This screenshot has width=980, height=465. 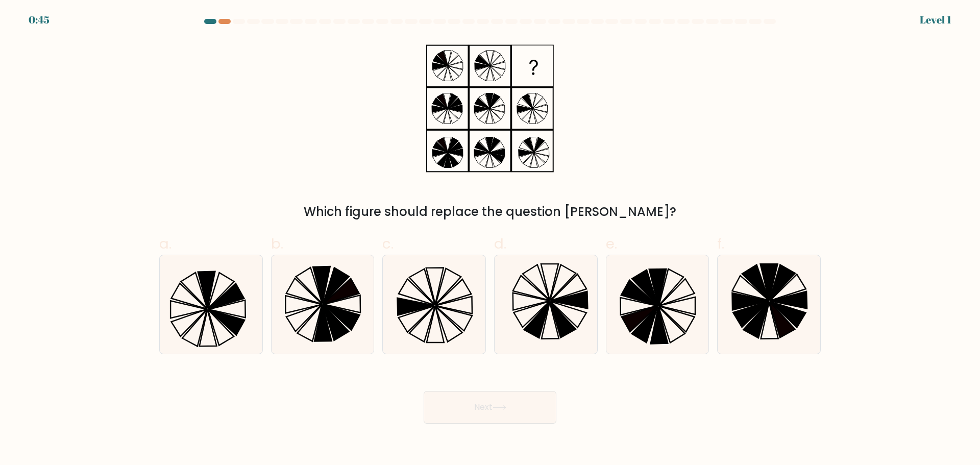 What do you see at coordinates (165, 244) in the screenshot?
I see `span: a.` at bounding box center [165, 244].